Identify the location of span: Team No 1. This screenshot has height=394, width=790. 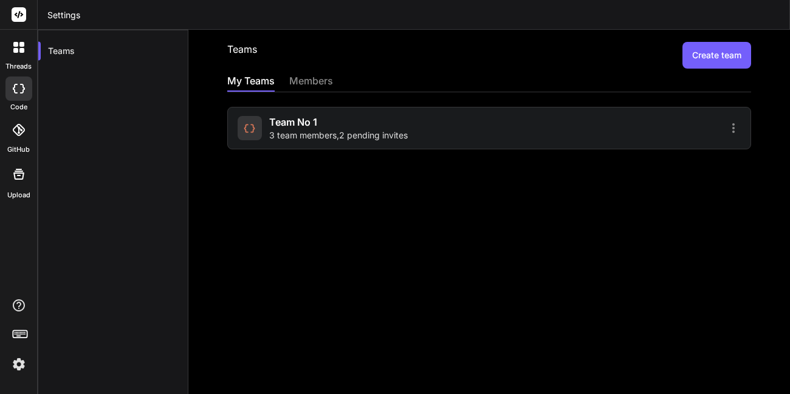
(293, 122).